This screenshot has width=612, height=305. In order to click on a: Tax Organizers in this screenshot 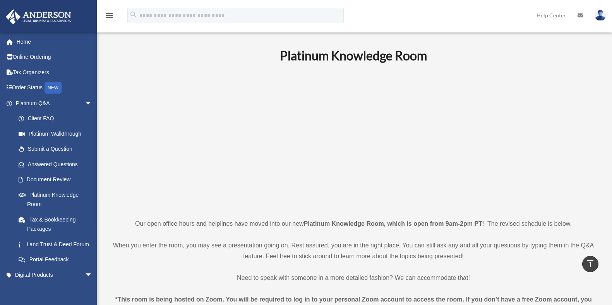, I will do `click(55, 72)`.